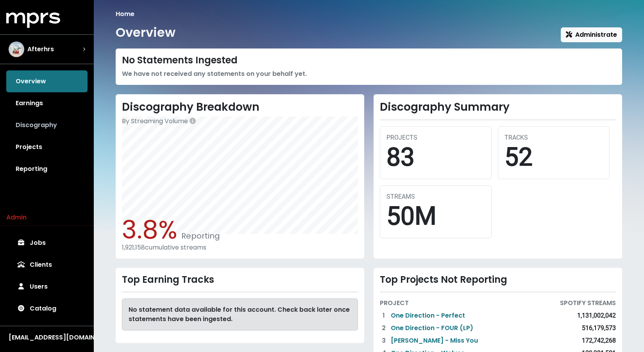  What do you see at coordinates (47, 147) in the screenshot?
I see `a: Projects` at bounding box center [47, 147].